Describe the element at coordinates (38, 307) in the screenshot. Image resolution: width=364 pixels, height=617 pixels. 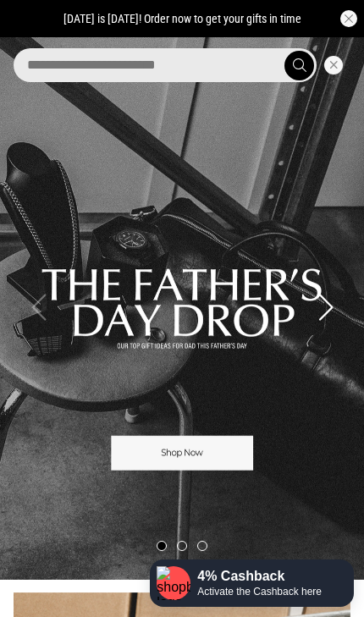
I see `button: Previous slide` at that location.